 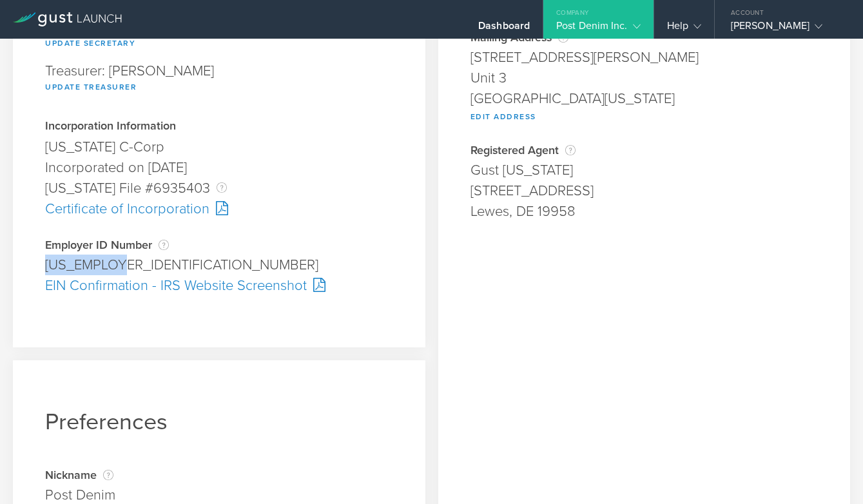 What do you see at coordinates (219, 286) in the screenshot?
I see `div: EIN Confirmation - IRS Website Screenshot` at bounding box center [219, 286].